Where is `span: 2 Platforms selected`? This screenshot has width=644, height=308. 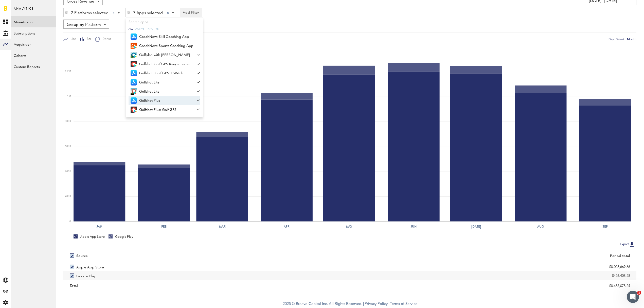 span: 2 Platforms selected is located at coordinates (90, 13).